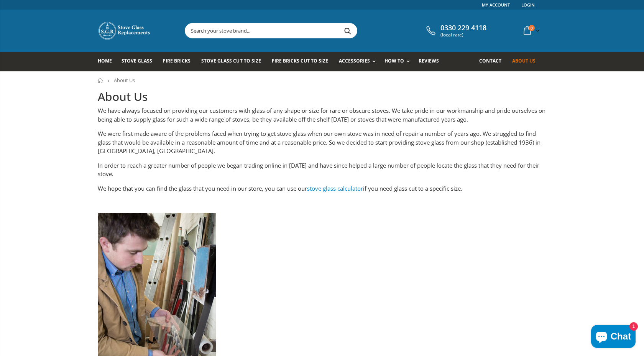 This screenshot has width=644, height=356. What do you see at coordinates (456, 31) in the screenshot?
I see `a: 0330 229 4118 (local rate)` at bounding box center [456, 31].